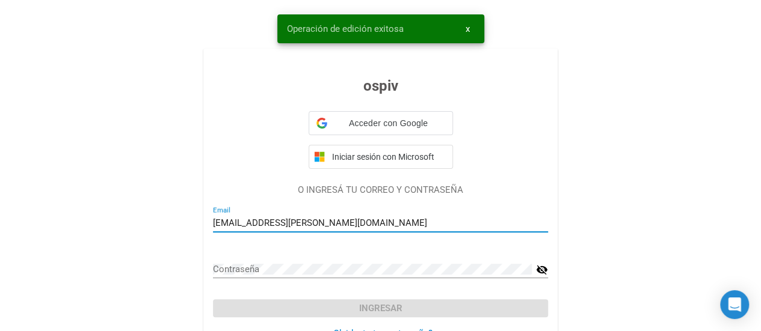  What do you see at coordinates (380, 190) in the screenshot?
I see `p: O INGRESÁ TU CORREO Y CONTRASEÑA` at bounding box center [380, 190].